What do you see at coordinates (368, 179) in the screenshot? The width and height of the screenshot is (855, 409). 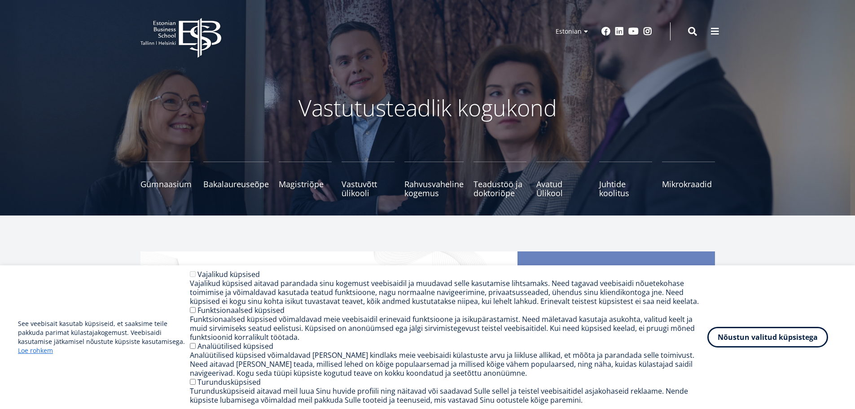 I see `a: Vastuvõtt ülikooli` at bounding box center [368, 179].